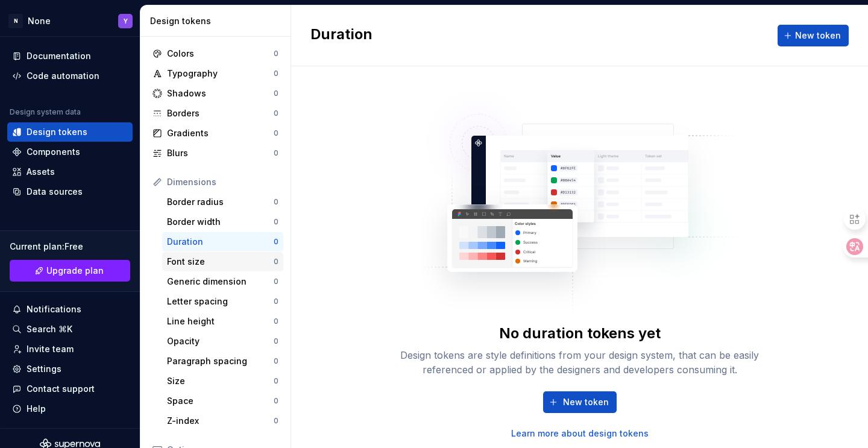  Describe the element at coordinates (220, 381) in the screenshot. I see `div: Size` at that location.